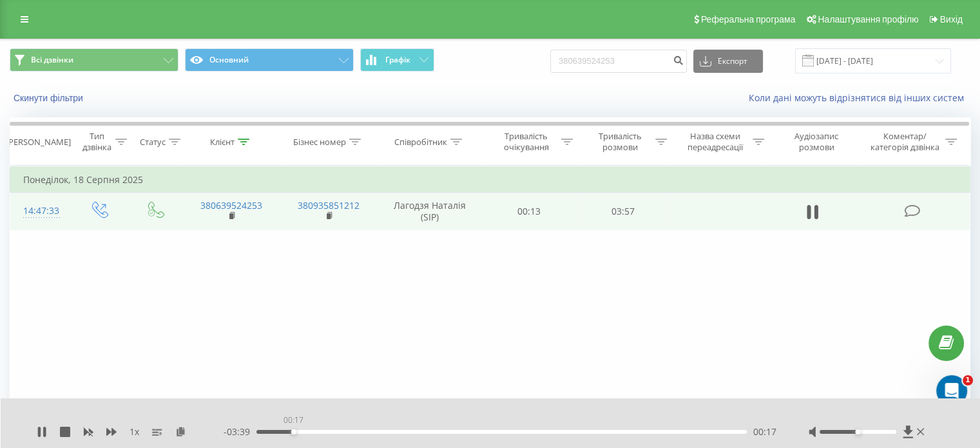 The height and width of the screenshot is (448, 980). I want to click on input: Пошук за номером, so click(619, 61).